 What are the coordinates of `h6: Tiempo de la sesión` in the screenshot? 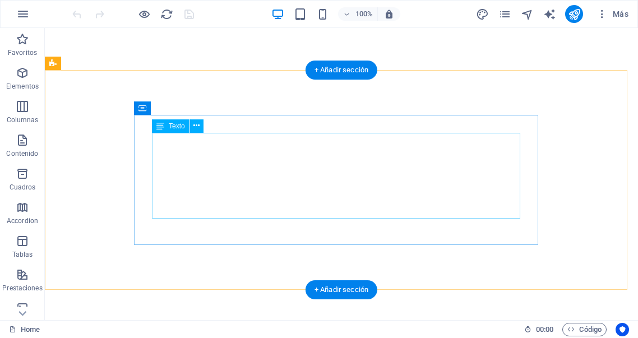 It's located at (539, 330).